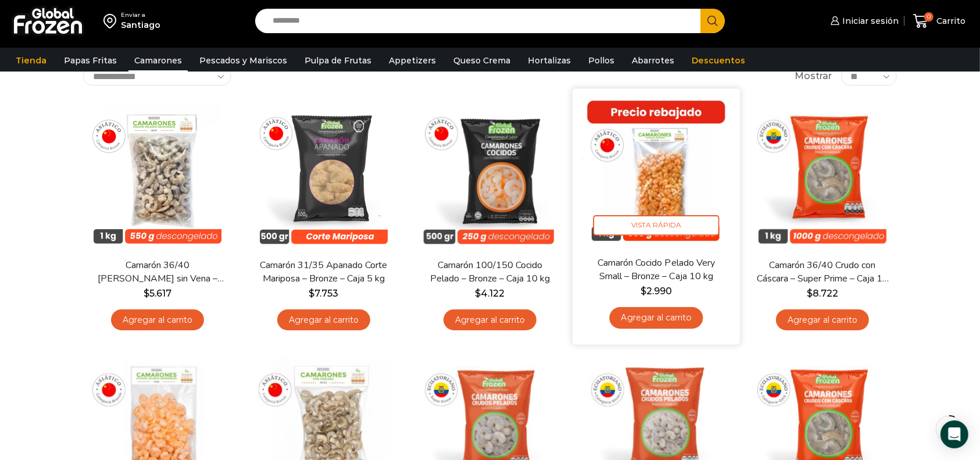 Image resolution: width=980 pixels, height=460 pixels. Describe the element at coordinates (324, 272) in the screenshot. I see `a: Camarón 31/35 Apanado Corte Mariposa – Bronze – Caja 5 kg` at that location.